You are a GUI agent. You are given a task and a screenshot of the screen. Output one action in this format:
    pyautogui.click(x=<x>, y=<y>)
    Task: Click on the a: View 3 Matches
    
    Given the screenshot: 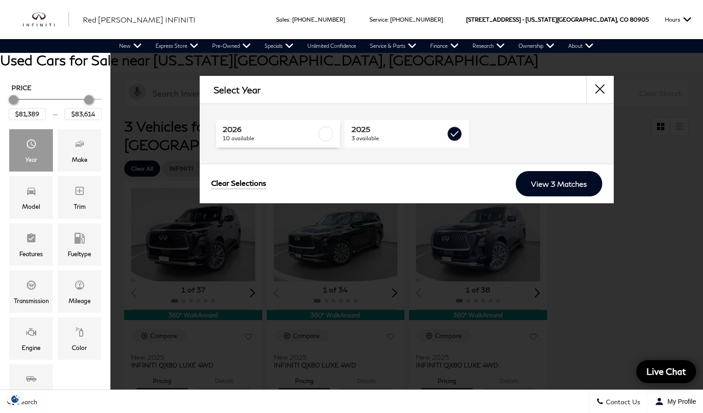 What is the action you would take?
    pyautogui.click(x=559, y=184)
    